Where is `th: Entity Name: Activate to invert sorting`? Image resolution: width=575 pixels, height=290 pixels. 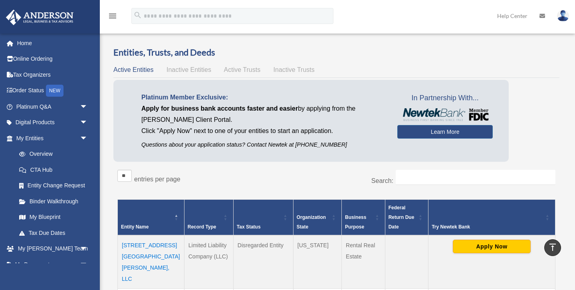
th: Entity Name: Activate to invert sorting is located at coordinates (151, 217).